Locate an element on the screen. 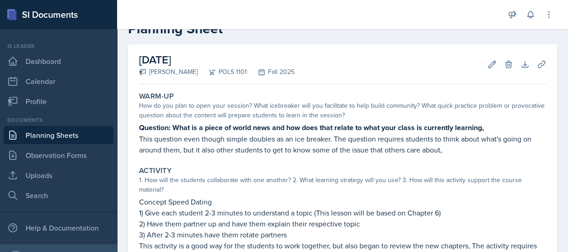  div: POLS 1101 is located at coordinates (222, 72).